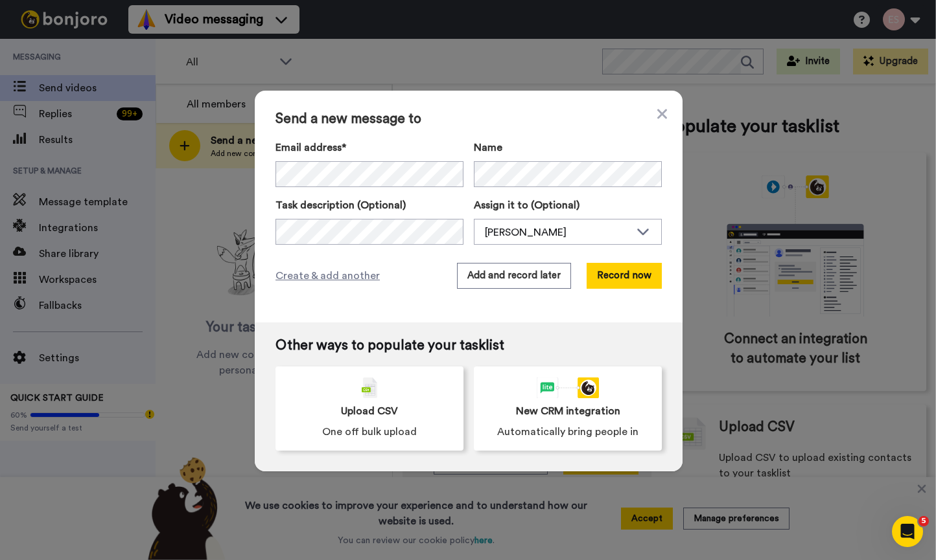 This screenshot has width=936, height=560. Describe the element at coordinates (370, 205) in the screenshot. I see `label: Task description (Optional)` at that location.